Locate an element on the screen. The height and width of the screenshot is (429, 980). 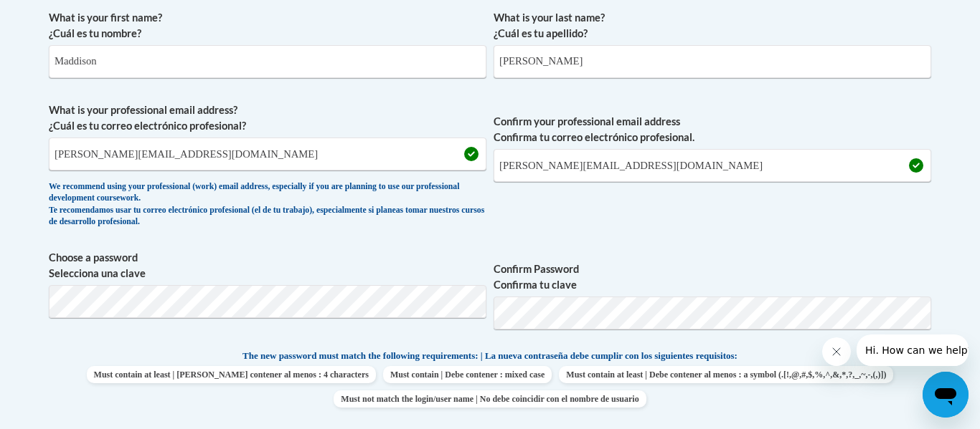
label: Choose a password Selecciona una clave is located at coordinates (268, 266).